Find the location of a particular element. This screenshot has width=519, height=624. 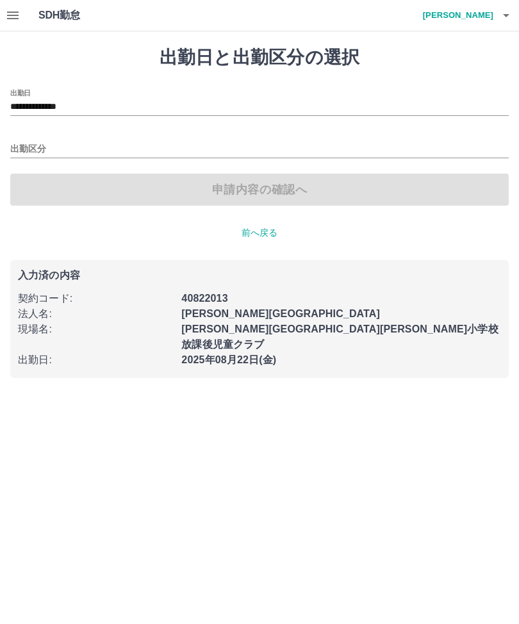

h1: 出勤日と出勤区分の選択 is located at coordinates (260, 58).